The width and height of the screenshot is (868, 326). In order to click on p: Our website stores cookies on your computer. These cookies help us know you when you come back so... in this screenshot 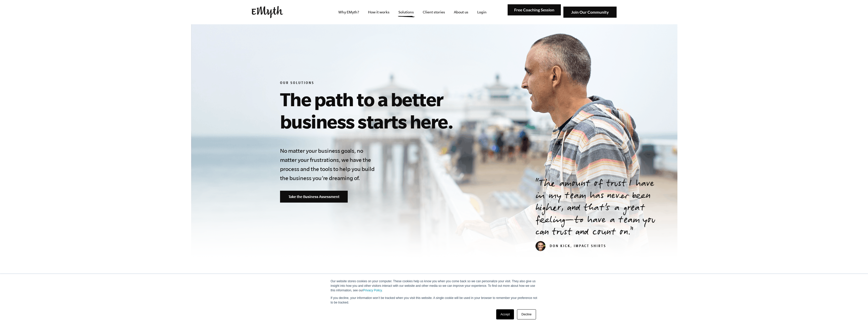, I will do `click(434, 286)`.